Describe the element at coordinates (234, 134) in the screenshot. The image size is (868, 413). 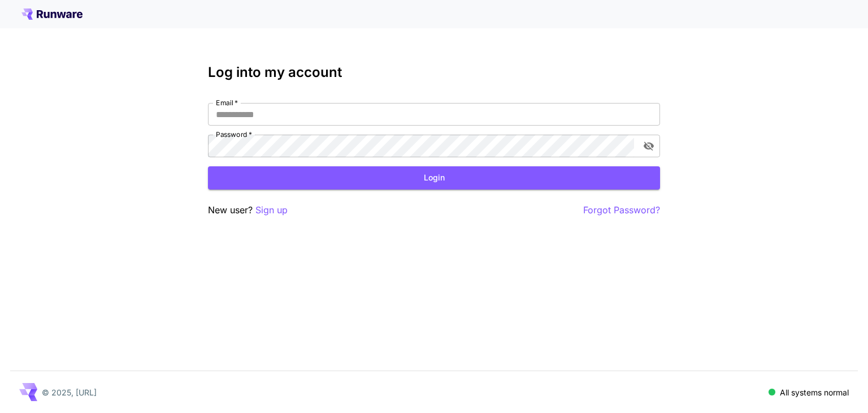
I see `label: Password` at that location.